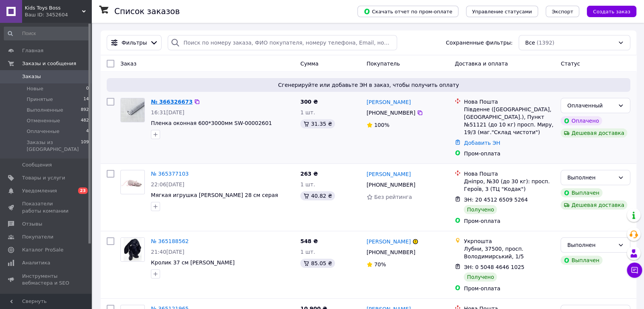 The height and width of the screenshot is (309, 644). Describe the element at coordinates (369, 85) in the screenshot. I see `span: Сгенерируйте или добавьте ЭН в заказ, чтобы получить оплату` at that location.